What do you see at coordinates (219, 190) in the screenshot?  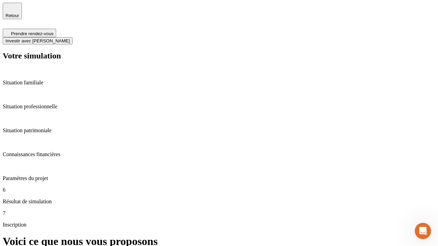 I see `p: 6` at bounding box center [219, 190].